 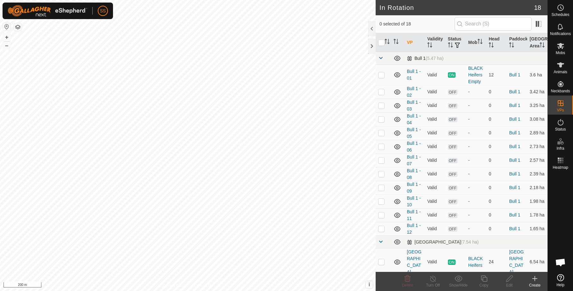 I want to click on a: Bull 1 - 05, so click(x=414, y=133).